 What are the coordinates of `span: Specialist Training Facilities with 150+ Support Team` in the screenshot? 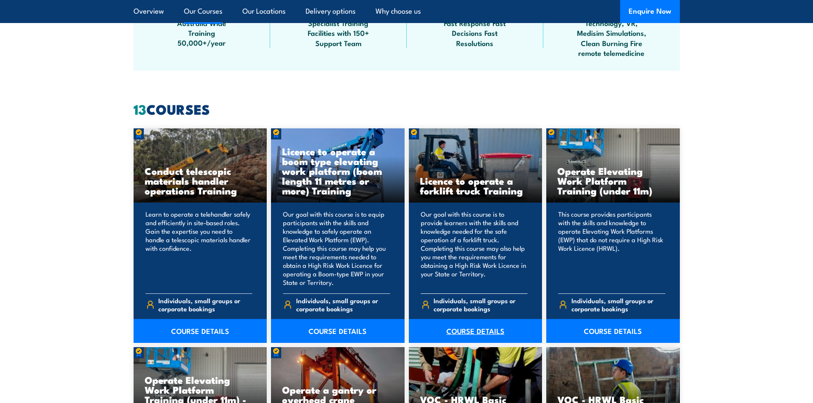 It's located at (338, 33).